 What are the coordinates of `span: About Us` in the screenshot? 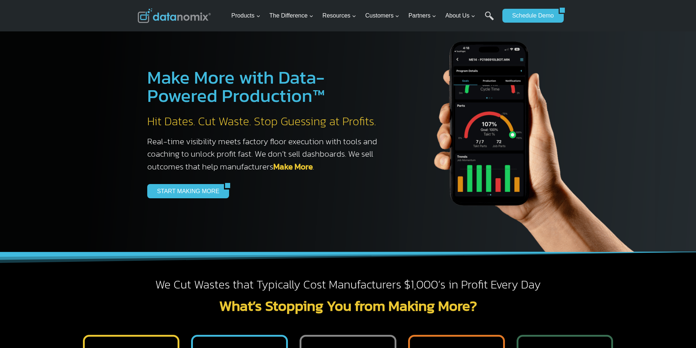 It's located at (460, 16).